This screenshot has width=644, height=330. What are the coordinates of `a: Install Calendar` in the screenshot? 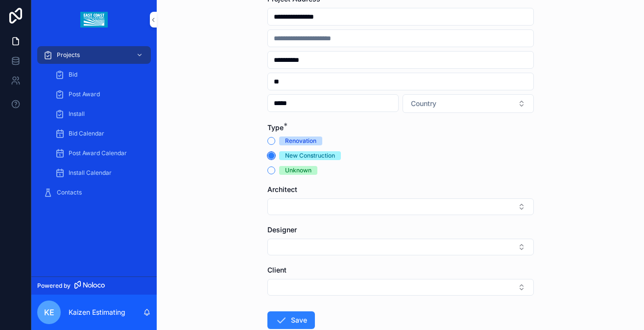 It's located at (100, 173).